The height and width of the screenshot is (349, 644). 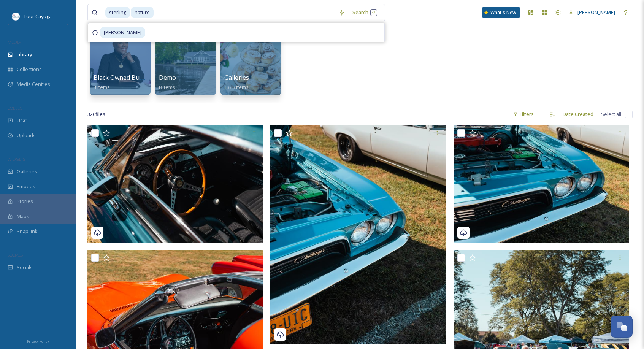 What do you see at coordinates (167, 83) in the screenshot?
I see `a: Demo8 items` at bounding box center [167, 83].